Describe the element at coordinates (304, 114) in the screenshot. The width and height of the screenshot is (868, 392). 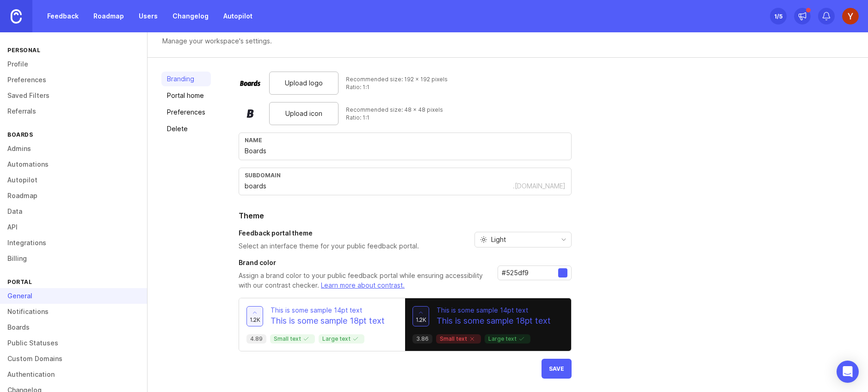
I see `span: Upload icon` at that location.